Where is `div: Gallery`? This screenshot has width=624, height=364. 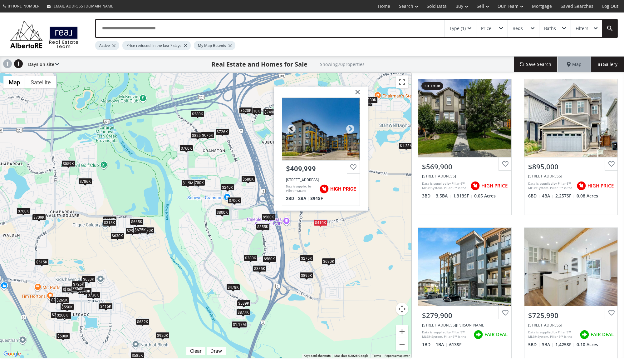 div: Gallery is located at coordinates (608, 64).